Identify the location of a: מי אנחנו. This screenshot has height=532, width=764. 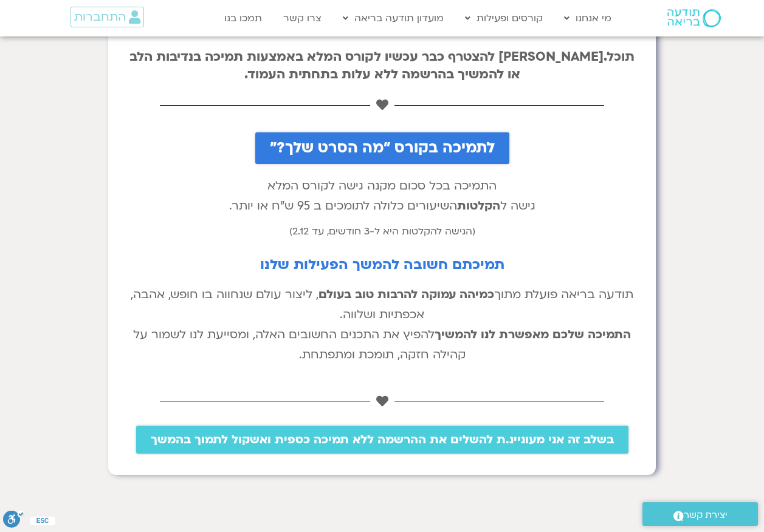
(588, 18).